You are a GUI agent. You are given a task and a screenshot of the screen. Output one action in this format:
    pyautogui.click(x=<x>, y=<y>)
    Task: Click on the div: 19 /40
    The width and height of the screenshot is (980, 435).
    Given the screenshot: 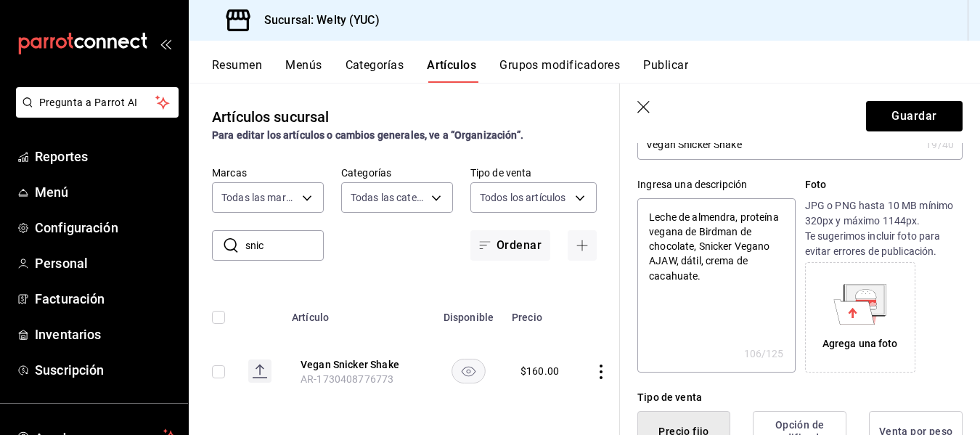 What is the action you would take?
    pyautogui.click(x=940, y=144)
    